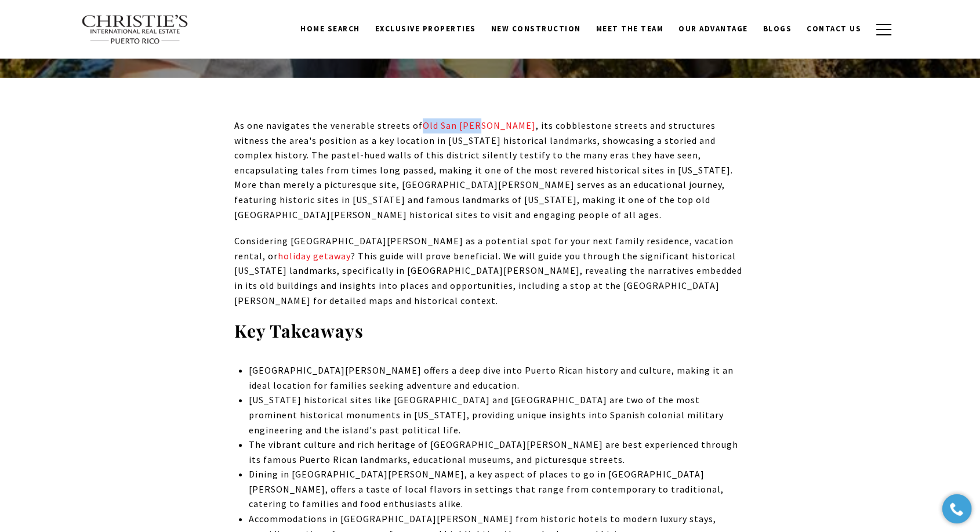  I want to click on a: Exclusive Properties, so click(426, 29).